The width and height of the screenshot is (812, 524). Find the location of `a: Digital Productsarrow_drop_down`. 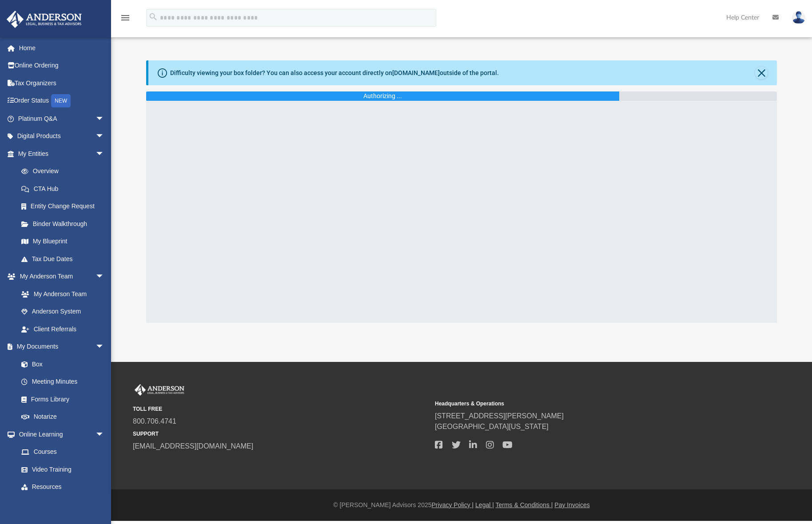

a: Digital Productsarrow_drop_down is located at coordinates (62, 137).